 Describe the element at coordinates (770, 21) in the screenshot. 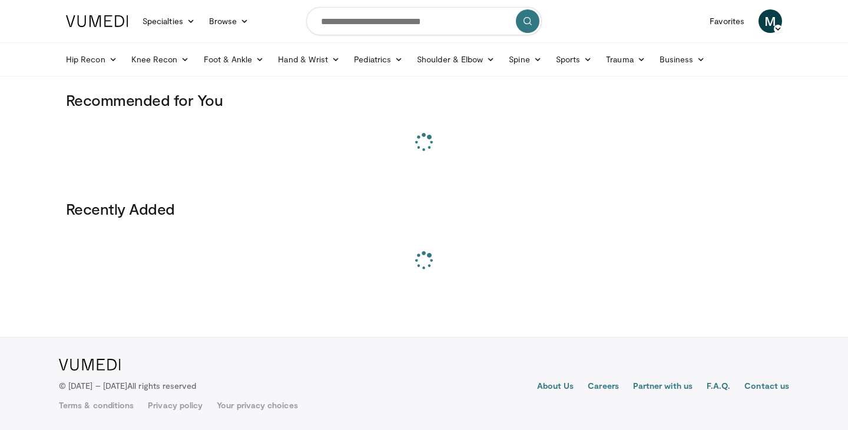

I see `span: M` at that location.